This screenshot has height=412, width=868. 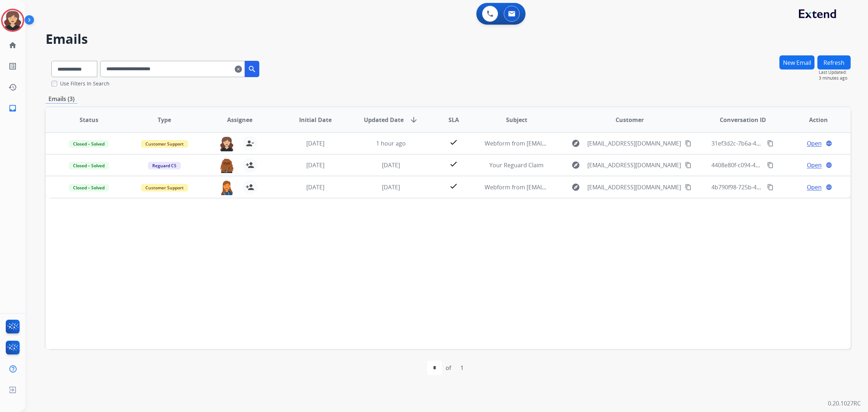 What do you see at coordinates (164, 120) in the screenshot?
I see `span: Type` at bounding box center [164, 120].